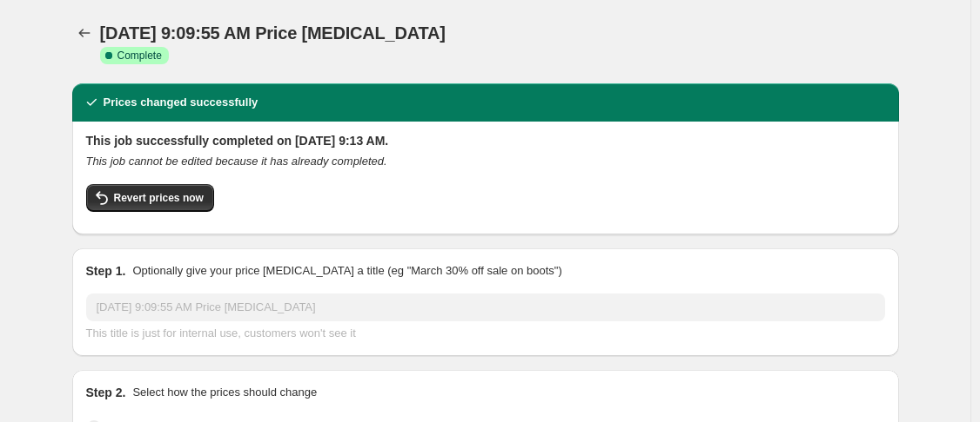  What do you see at coordinates (84, 33) in the screenshot?
I see `button: Price change jobs` at bounding box center [84, 33].